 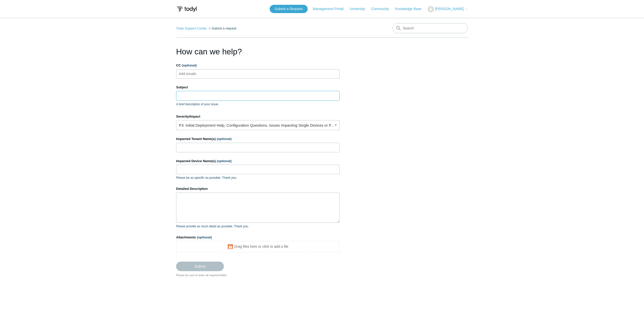 What do you see at coordinates (430, 28) in the screenshot?
I see `input: Search` at bounding box center [430, 28].